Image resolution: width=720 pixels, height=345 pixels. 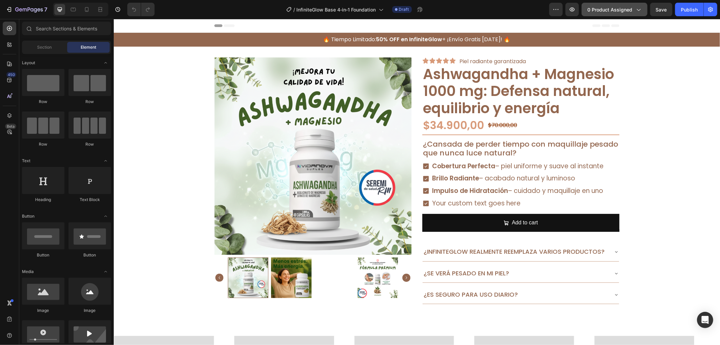 What do you see at coordinates (610, 9) in the screenshot?
I see `span: 0 product assigned` at bounding box center [610, 9].